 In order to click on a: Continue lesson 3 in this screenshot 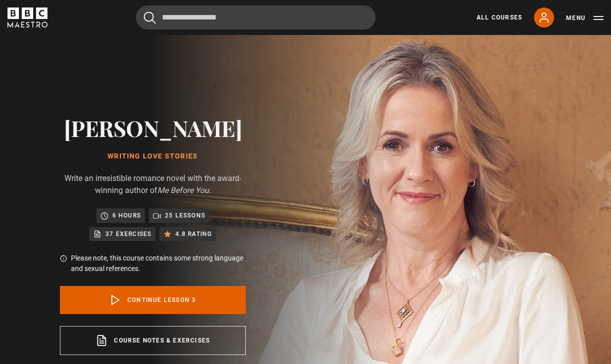, I will do `click(153, 300)`.